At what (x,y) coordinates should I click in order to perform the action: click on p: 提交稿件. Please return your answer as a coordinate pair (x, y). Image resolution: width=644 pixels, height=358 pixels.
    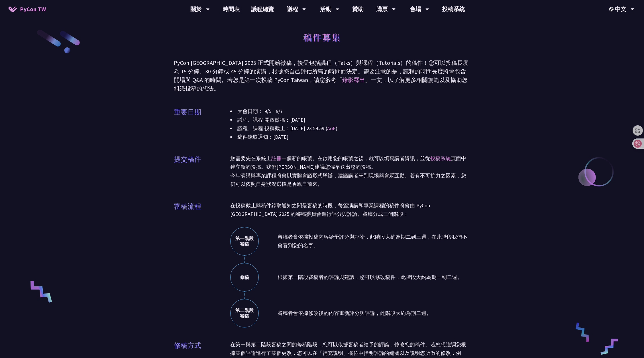
    Looking at the image, I should click on (188, 160).